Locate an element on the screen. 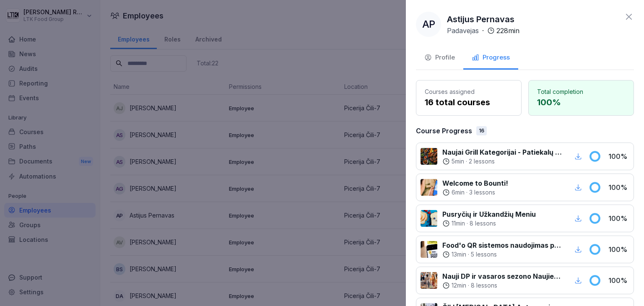  p: Astijus Pernavas is located at coordinates (481, 19).